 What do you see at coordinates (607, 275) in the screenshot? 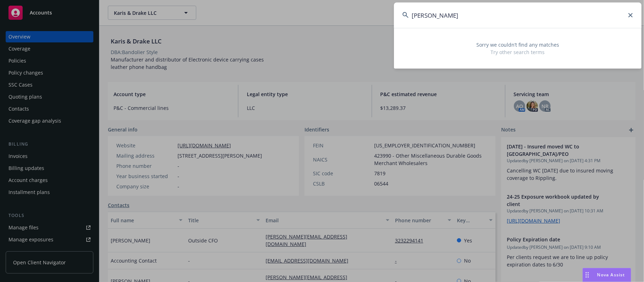
I see `button: Nova Assist` at bounding box center [607, 275].